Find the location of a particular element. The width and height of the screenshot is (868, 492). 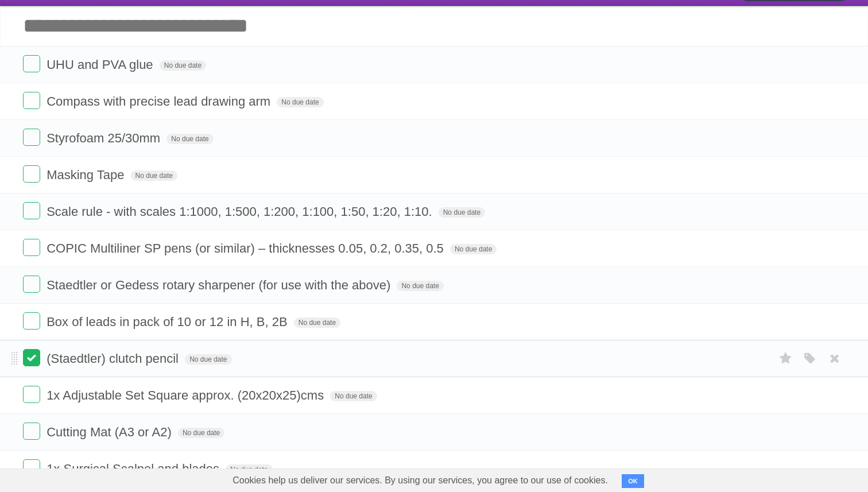

span: COPIC Multiliner SP pens (or similar) – thicknesses 0.05, 0.2, 0.35, 0.5 is located at coordinates (247, 248).